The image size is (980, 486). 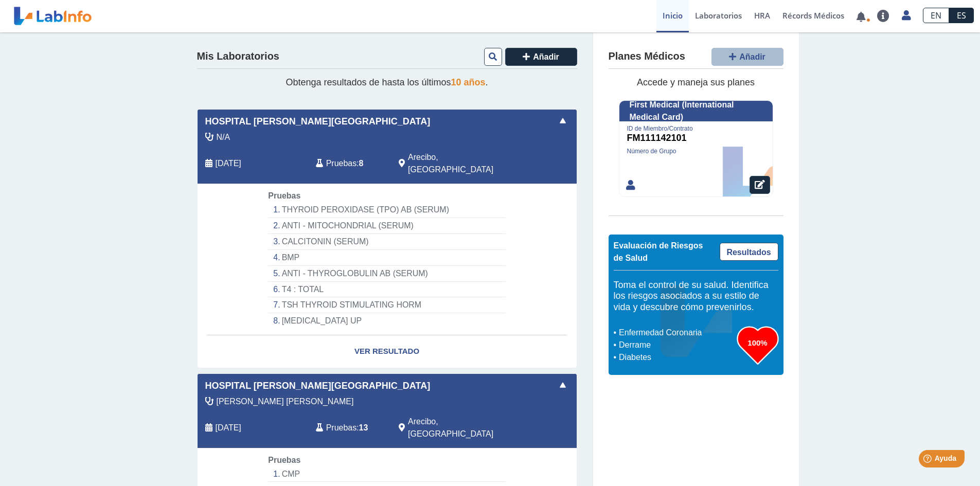 What do you see at coordinates (696, 296) in the screenshot?
I see `h5: Toma el control de su salud. Identifica los riesgos asociados a su estilo de vida y descubre cómo...` at bounding box center [696, 296].